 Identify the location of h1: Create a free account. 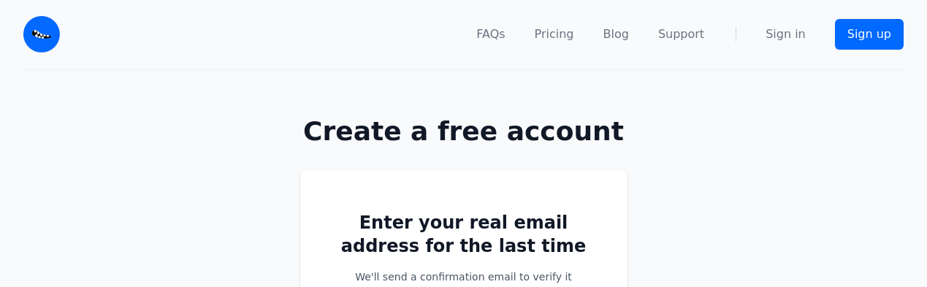
(464, 131).